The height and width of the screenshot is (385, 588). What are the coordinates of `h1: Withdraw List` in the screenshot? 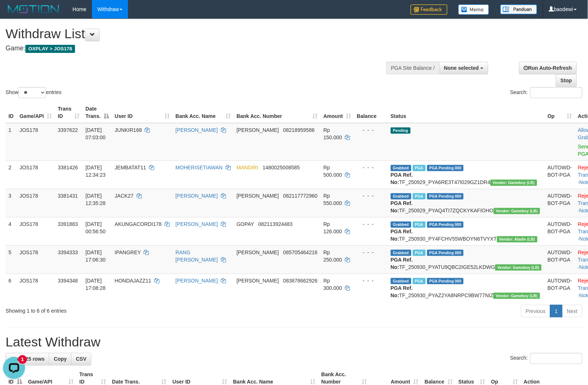 It's located at (195, 34).